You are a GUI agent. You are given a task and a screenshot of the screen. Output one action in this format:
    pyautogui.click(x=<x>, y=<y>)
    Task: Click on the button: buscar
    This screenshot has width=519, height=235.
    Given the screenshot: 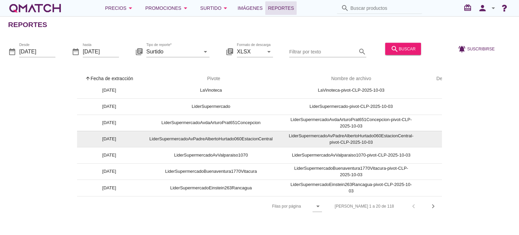 What is the action you would take?
    pyautogui.click(x=403, y=49)
    